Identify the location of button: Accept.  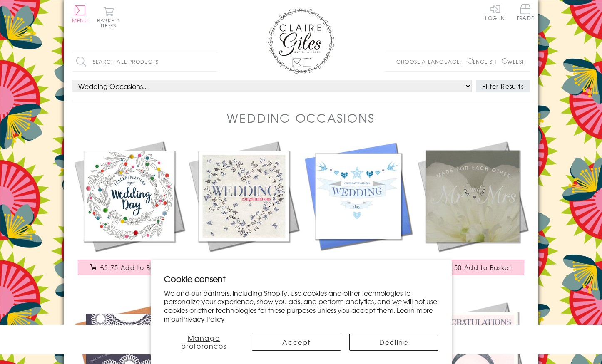
(297, 342).